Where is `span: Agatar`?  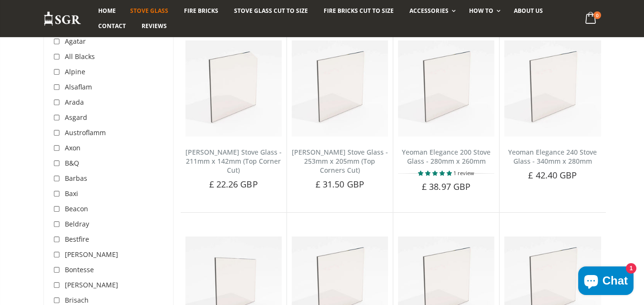
span: Agatar is located at coordinates (76, 41).